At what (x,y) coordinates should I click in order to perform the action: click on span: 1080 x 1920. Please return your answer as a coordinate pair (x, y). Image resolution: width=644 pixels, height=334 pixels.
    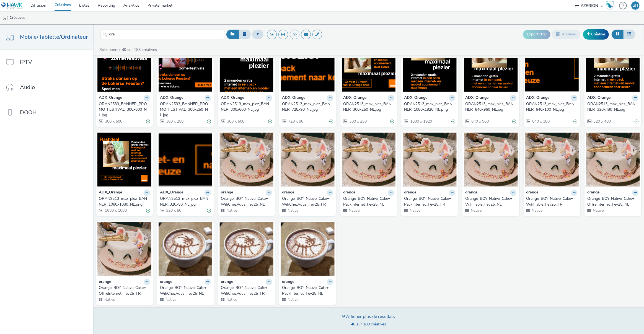
    Looking at the image, I should click on (421, 121).